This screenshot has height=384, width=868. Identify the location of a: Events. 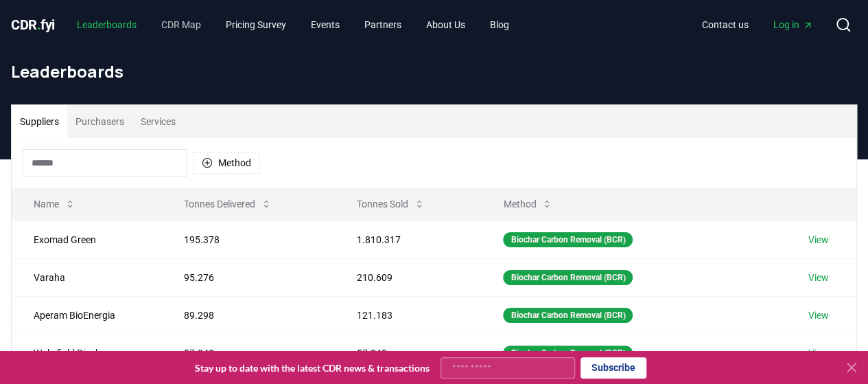
(326, 25).